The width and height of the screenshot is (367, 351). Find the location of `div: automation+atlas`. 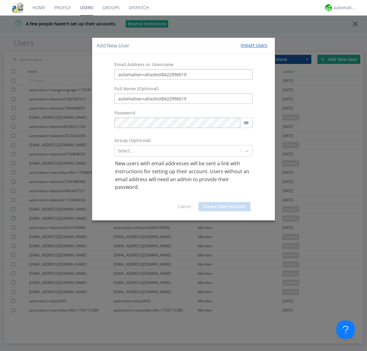

div: automation+atlas is located at coordinates (344, 8).